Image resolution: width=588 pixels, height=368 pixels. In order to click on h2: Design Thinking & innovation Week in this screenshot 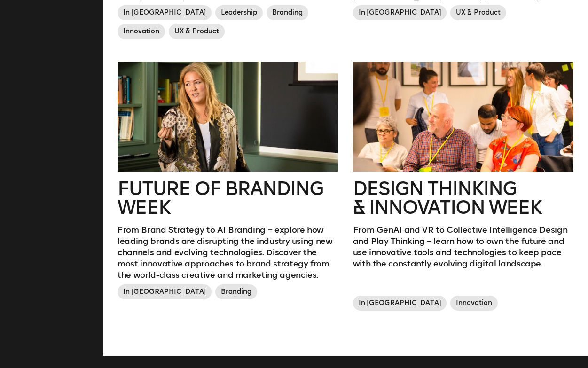, I will do `click(463, 198)`.